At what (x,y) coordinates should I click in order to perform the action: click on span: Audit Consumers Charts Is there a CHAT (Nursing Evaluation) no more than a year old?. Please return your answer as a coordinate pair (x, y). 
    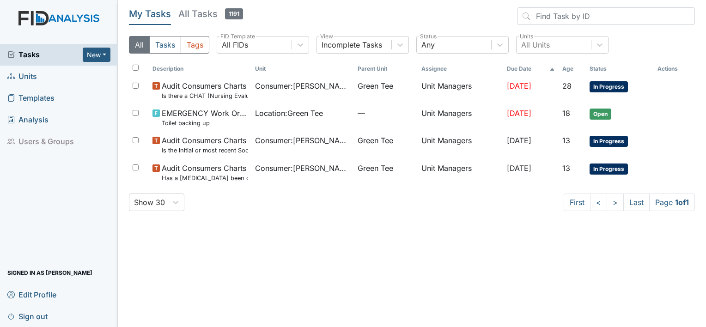
    Looking at the image, I should click on (205, 90).